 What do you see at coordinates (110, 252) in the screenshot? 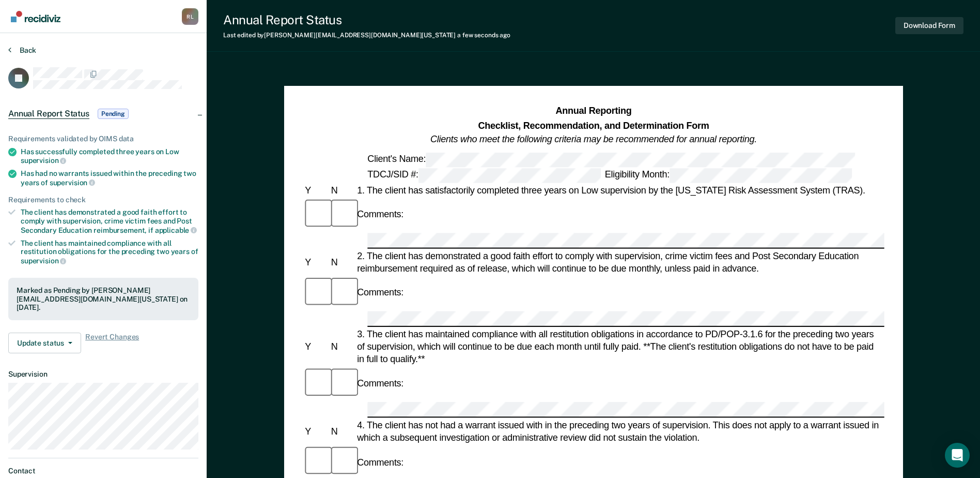
I see `div: The client has maintained compliance with all restitution obligations for the preceding two years of` at bounding box center [110, 252].